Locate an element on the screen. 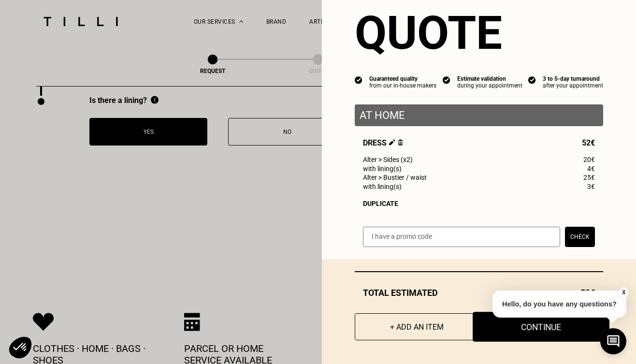  img: Edit is located at coordinates (392, 142).